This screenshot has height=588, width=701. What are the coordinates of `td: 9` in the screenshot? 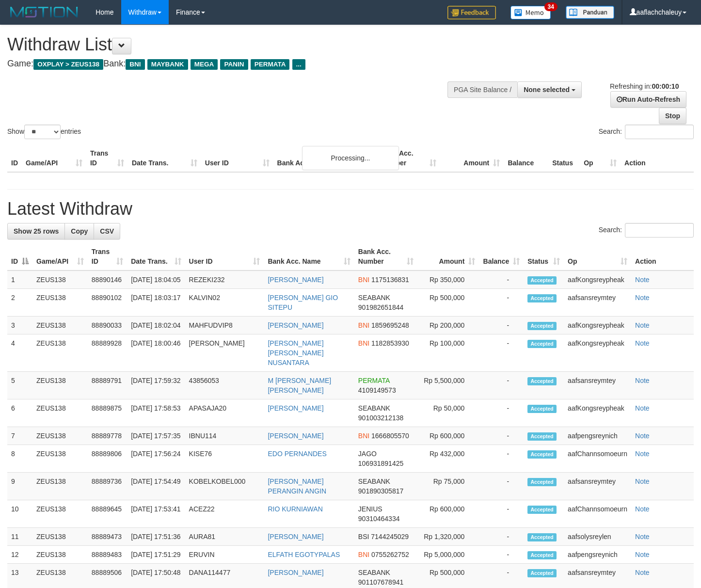 It's located at (20, 486).